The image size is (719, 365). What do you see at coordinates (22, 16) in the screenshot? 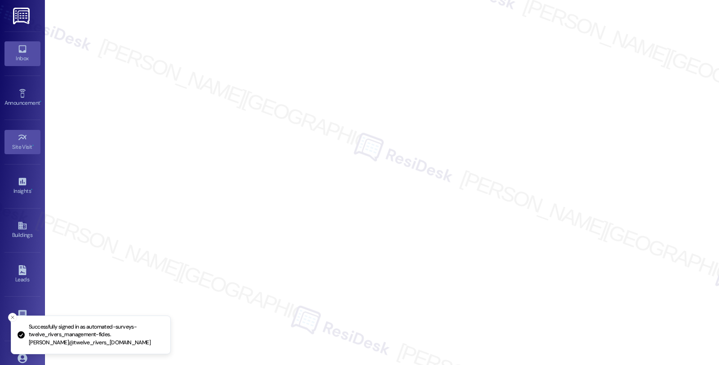
I see `img: ResiDesk Logo` at bounding box center [22, 16].